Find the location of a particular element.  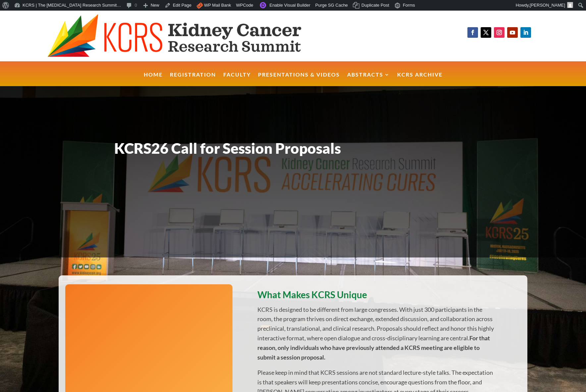

p: KCRS is designed to be different from large congresses. With just 300 participants in the room, t... is located at coordinates (375, 337).